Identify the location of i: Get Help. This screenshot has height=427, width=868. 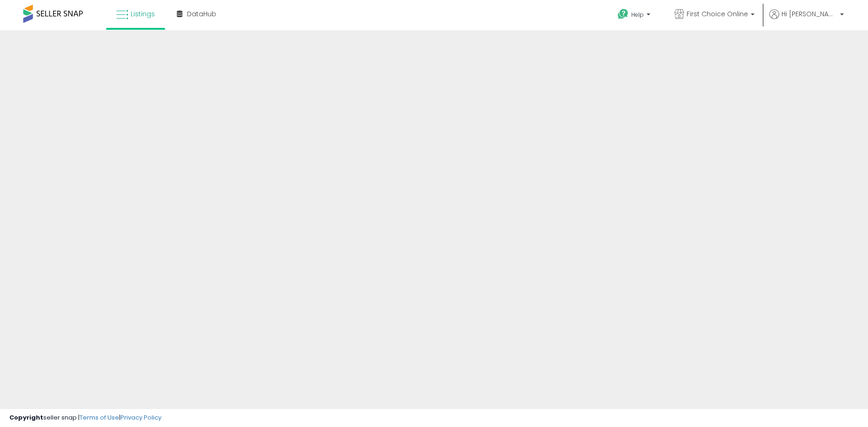
(622, 14).